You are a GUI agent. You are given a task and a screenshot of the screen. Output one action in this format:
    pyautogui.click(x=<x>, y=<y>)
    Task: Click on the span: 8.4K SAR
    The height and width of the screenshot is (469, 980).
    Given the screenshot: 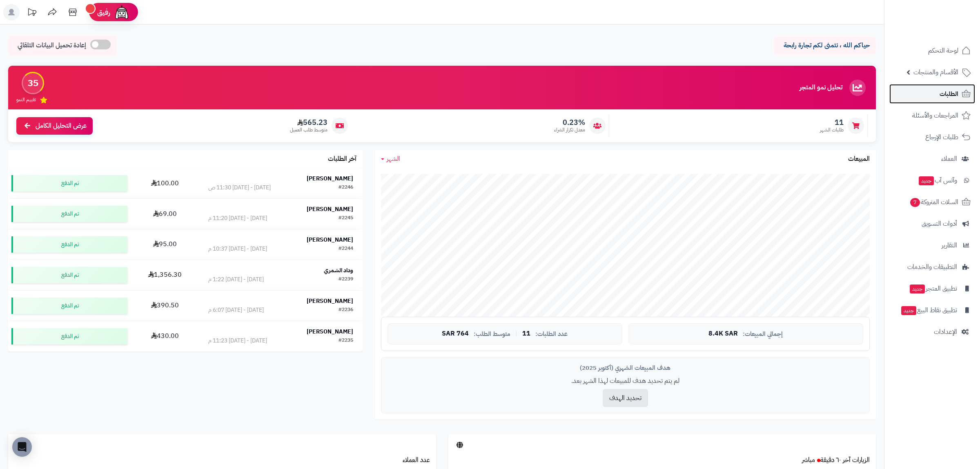 What is the action you would take?
    pyautogui.click(x=723, y=334)
    